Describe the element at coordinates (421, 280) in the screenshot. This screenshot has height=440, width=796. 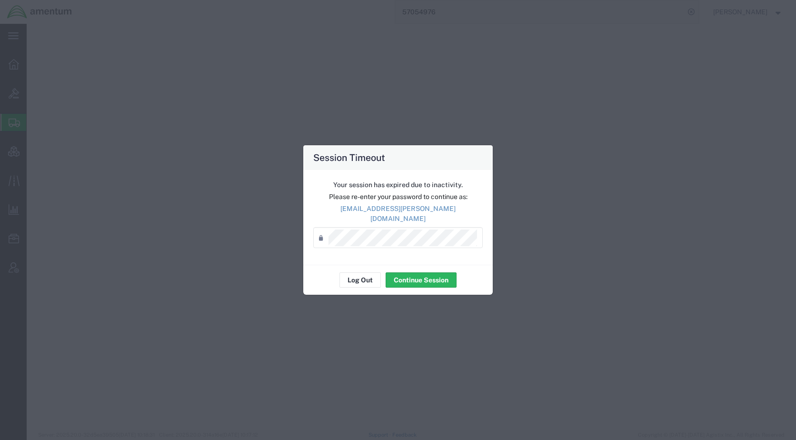
I see `button: Continue Session` at that location.